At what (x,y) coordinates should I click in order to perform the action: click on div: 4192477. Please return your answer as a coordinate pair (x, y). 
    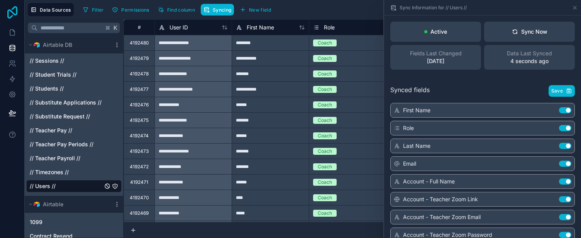
    Looking at the image, I should click on (139, 89).